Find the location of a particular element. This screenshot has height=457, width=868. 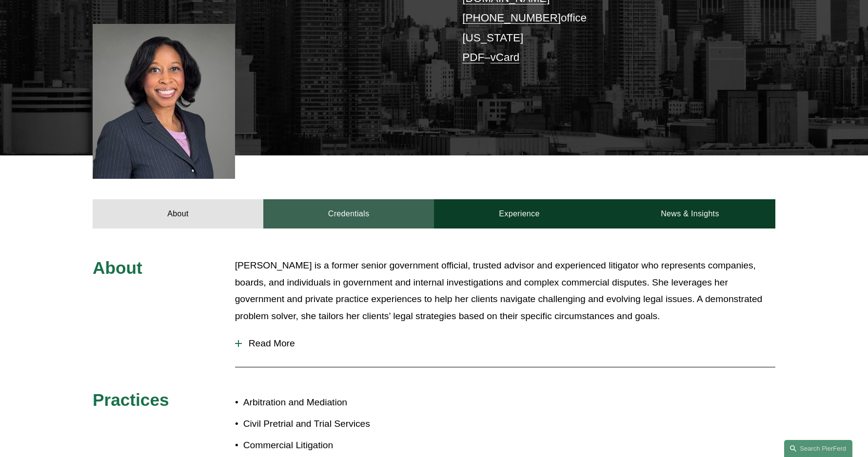

span: About is located at coordinates (117, 268).